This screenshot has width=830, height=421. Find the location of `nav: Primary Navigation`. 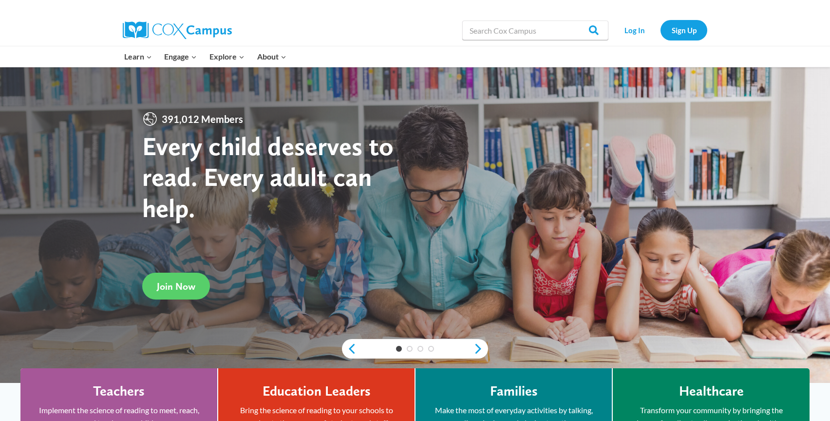

nav: Primary Navigation is located at coordinates (205, 57).